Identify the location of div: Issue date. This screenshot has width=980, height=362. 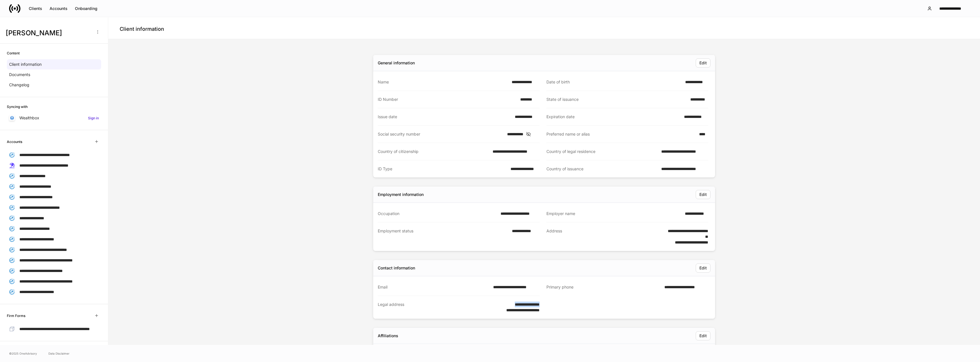
(445, 117).